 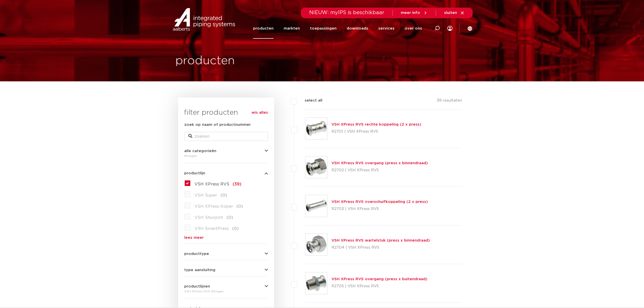 I want to click on a: VSH XPress RVS overschuifkoppeling (2 x press), so click(x=380, y=202).